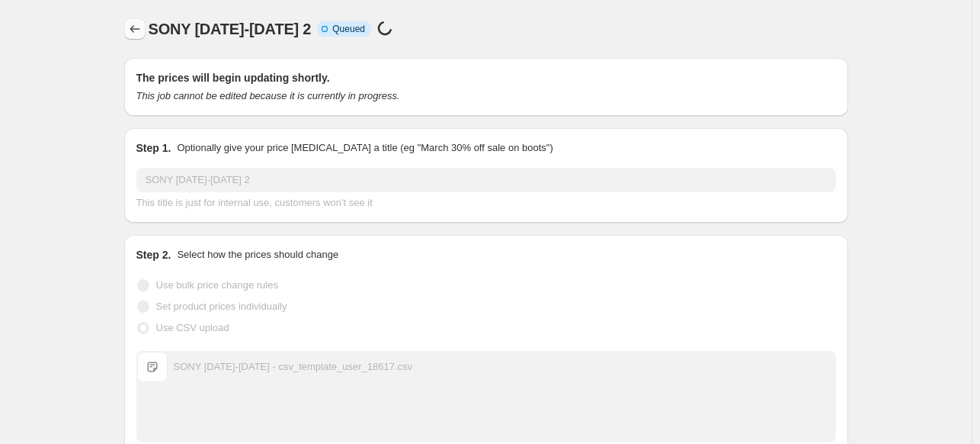 The height and width of the screenshot is (444, 980). I want to click on span: Use CSV upload, so click(193, 327).